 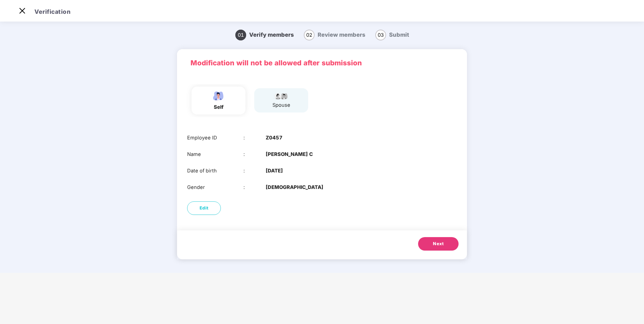 I want to click on button: Edit, so click(x=204, y=208).